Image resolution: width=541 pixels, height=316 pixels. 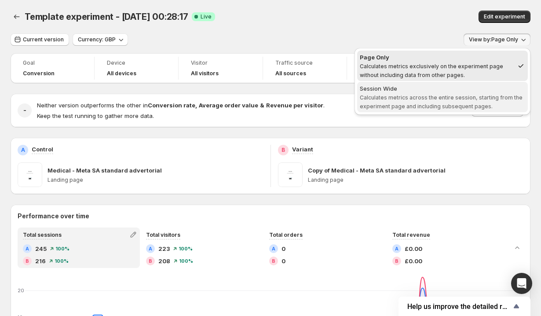 I want to click on span: Total orders, so click(x=286, y=234).